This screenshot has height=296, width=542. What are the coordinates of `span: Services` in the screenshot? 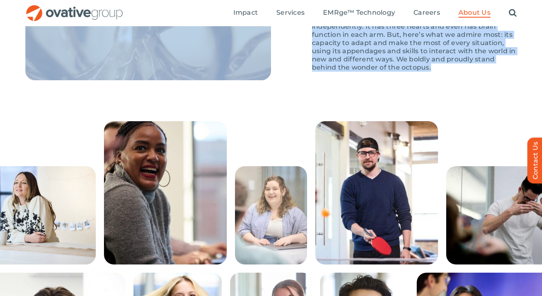 It's located at (290, 13).